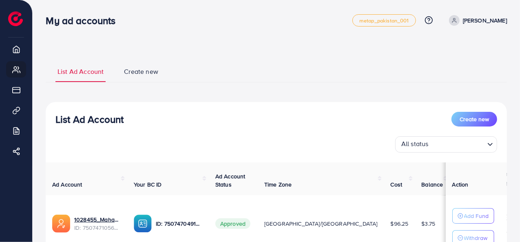 The height and width of the screenshot is (242, 520). I want to click on span: Balance, so click(433, 184).